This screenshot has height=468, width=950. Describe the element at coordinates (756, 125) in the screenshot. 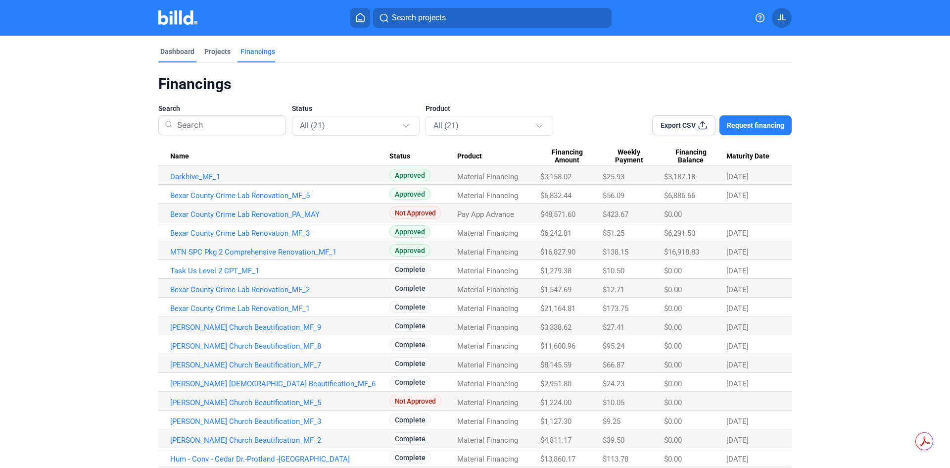

I see `button: Request financing` at that location.